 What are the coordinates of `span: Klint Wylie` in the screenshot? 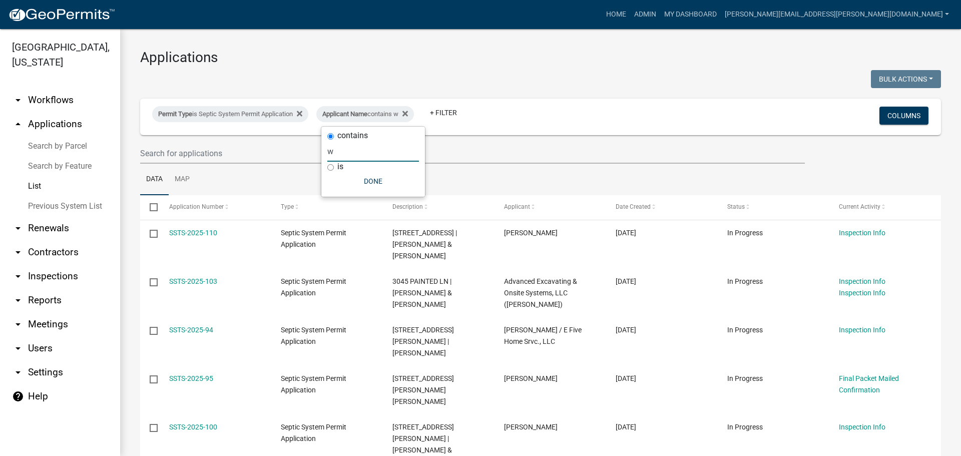 It's located at (531, 427).